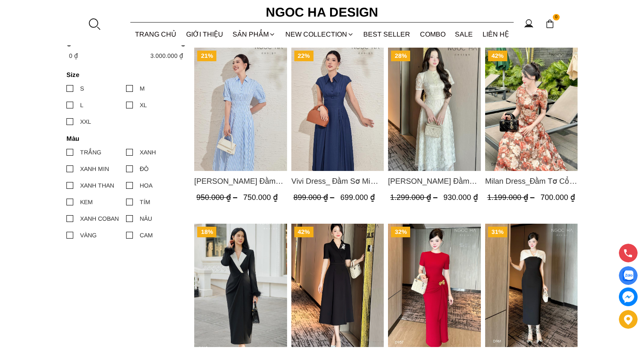 Image resolution: width=644 pixels, height=350 pixels. Describe the element at coordinates (628, 297) in the screenshot. I see `img: messenger` at that location.